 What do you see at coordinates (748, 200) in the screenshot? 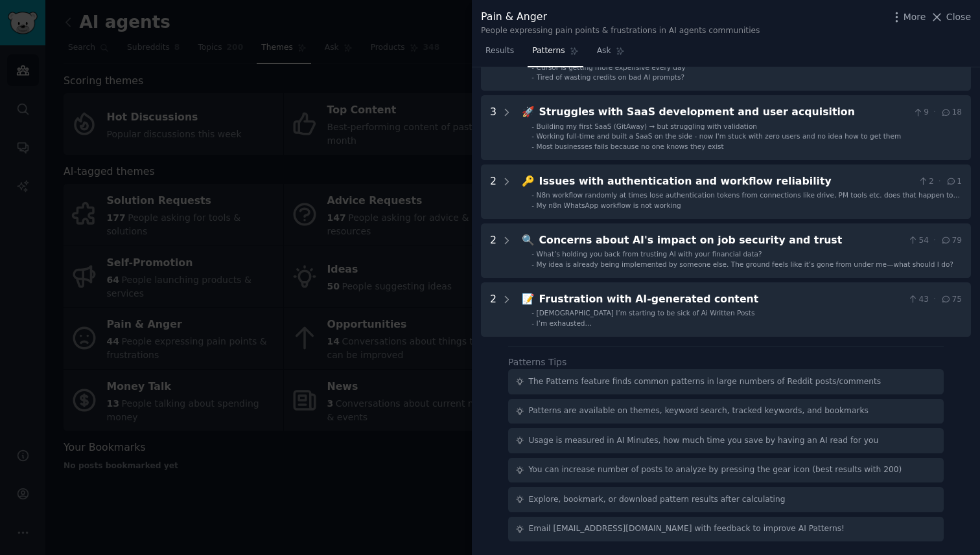
I see `span: N8n workflow randomly at times lose authentication tokens from connections like drive, PM tools e...` at bounding box center [748, 200].